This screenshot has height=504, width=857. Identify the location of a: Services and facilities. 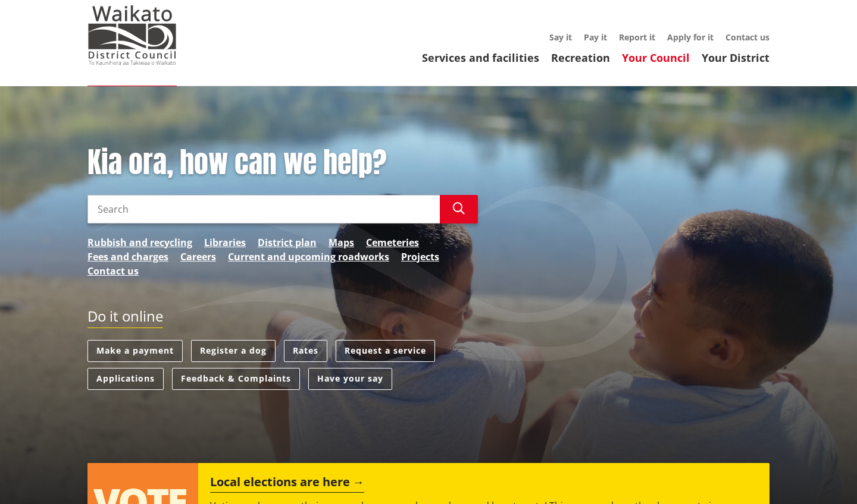
(480, 58).